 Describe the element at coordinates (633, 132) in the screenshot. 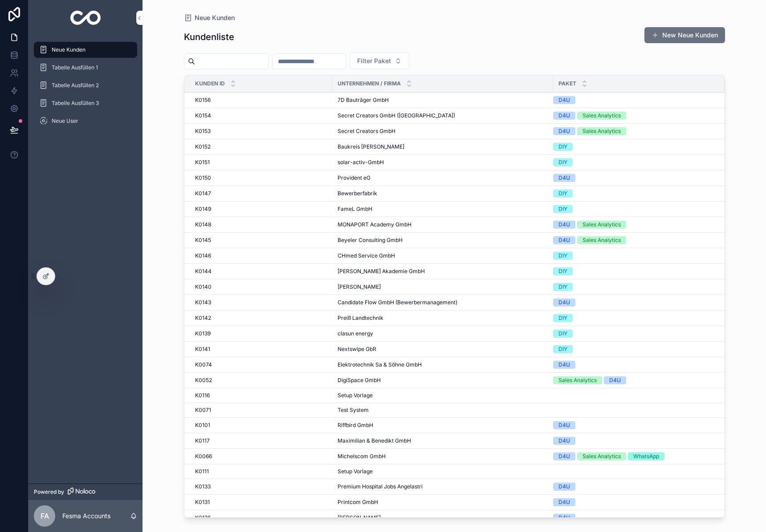

I see `a: D4USales Analytics` at that location.